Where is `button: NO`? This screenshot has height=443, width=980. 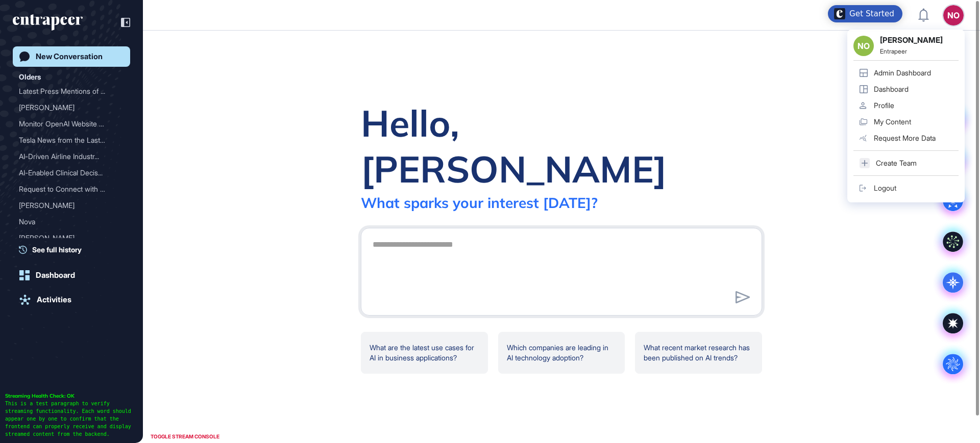
button: NO is located at coordinates (954, 15).